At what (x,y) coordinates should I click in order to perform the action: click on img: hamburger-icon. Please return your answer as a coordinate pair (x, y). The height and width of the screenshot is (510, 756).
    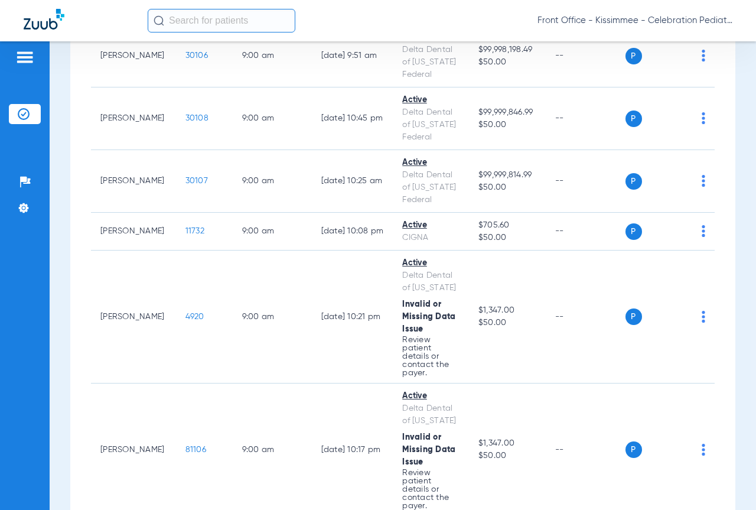
    Looking at the image, I should click on (25, 57).